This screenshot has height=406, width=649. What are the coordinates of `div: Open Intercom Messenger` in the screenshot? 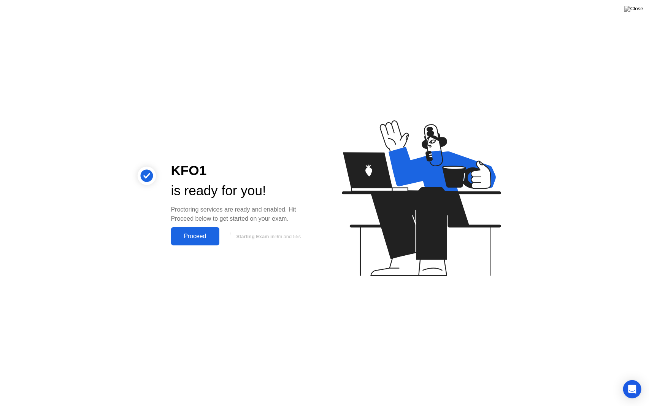 It's located at (632, 389).